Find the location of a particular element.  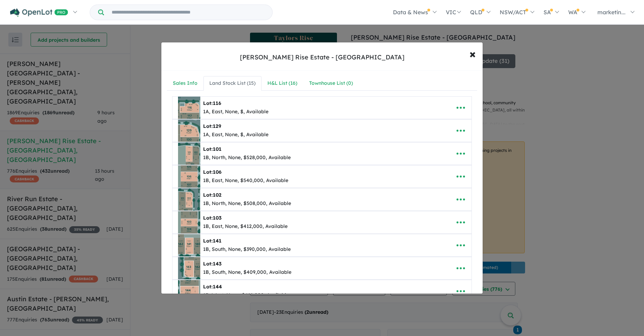

img: Taylors%20Rise%20Estate%20-%20Deanside%20-%20Lot%20116___1730860471.png is located at coordinates (189, 108).